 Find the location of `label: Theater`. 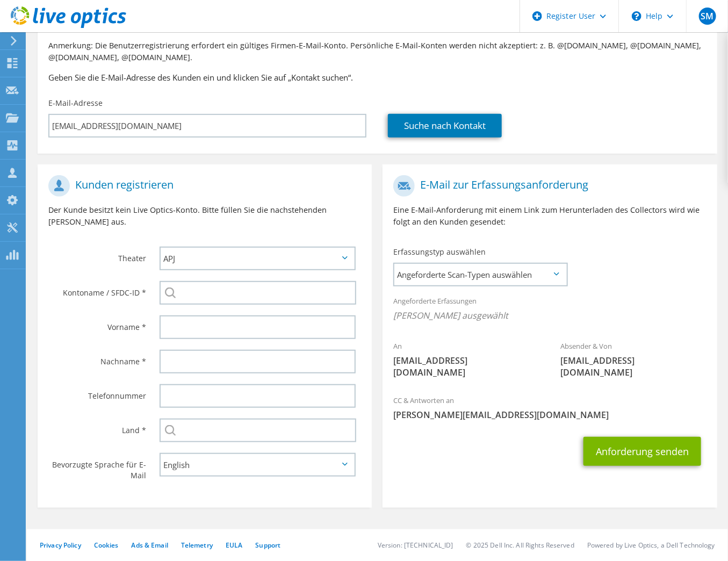

label: Theater is located at coordinates (97, 255).